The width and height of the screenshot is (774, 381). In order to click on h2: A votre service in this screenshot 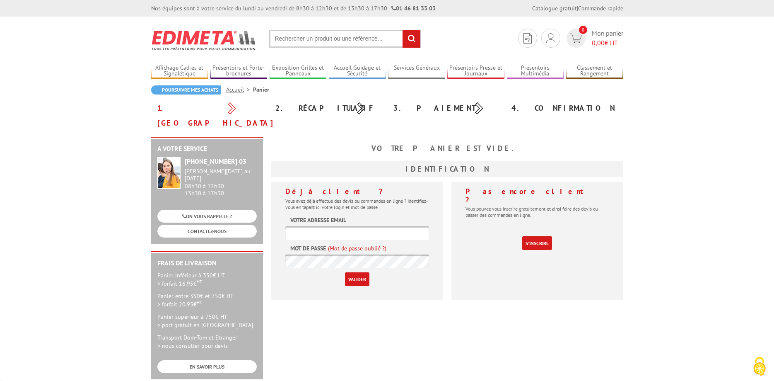, I will do `click(207, 149)`.